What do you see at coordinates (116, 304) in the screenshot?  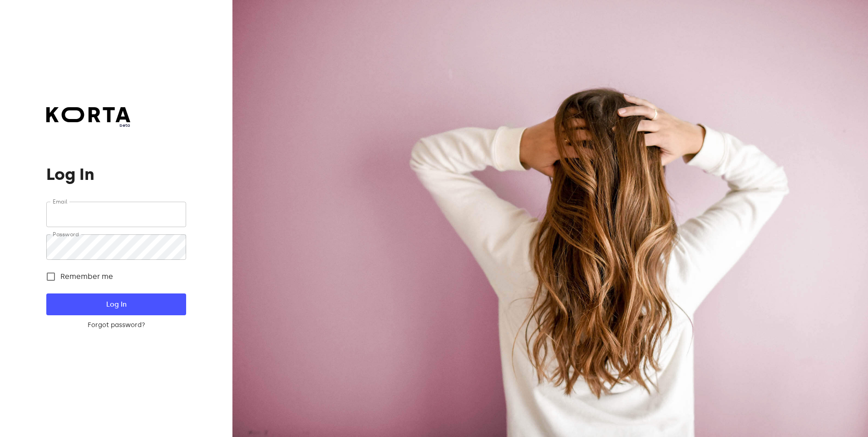 I see `span: Log In` at bounding box center [116, 304].